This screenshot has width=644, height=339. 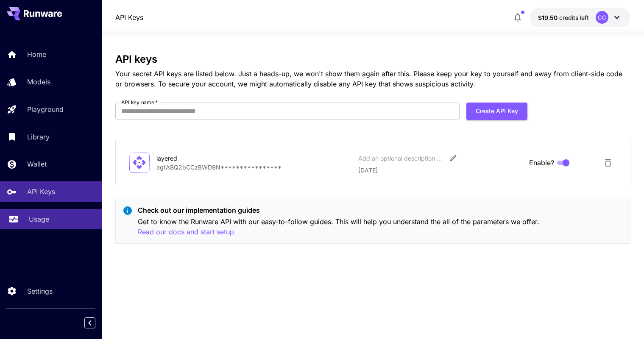 I want to click on button: $19.50291CC, so click(x=580, y=17).